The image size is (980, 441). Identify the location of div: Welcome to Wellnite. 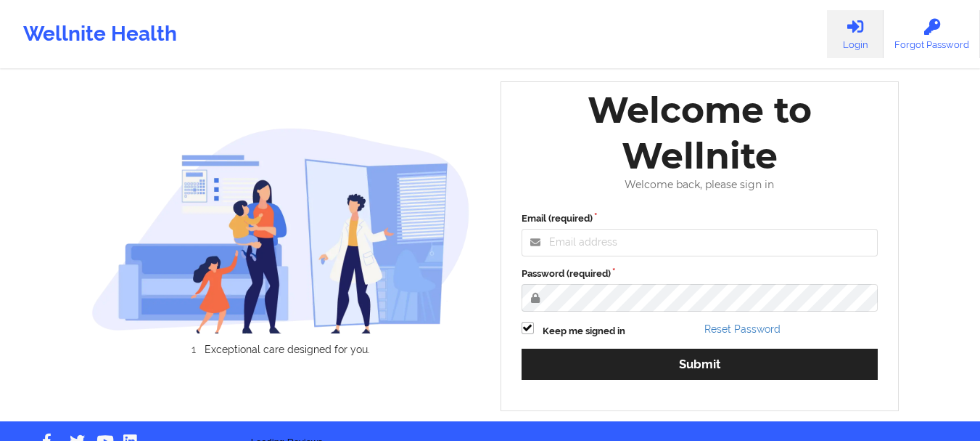
(700, 133).